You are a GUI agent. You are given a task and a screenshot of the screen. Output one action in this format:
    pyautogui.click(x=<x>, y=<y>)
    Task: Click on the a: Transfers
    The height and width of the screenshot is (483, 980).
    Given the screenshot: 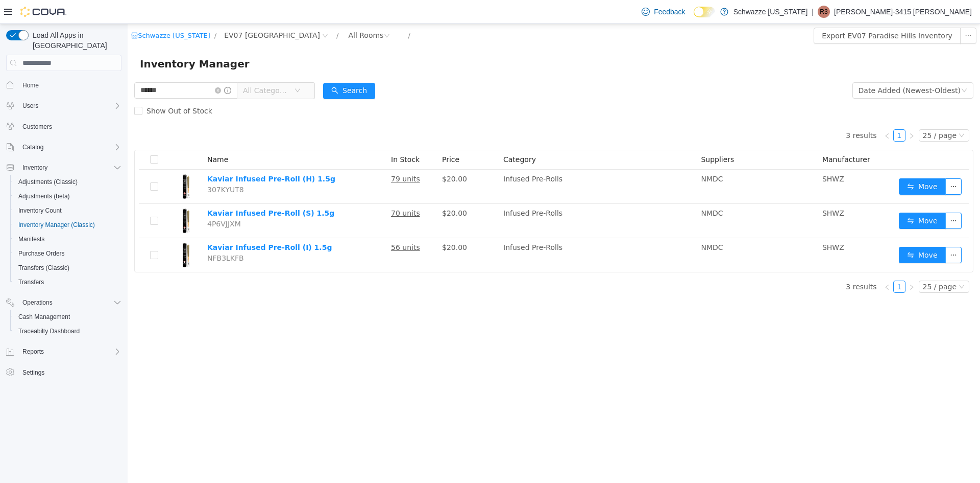 What is the action you would take?
    pyautogui.click(x=32, y=282)
    